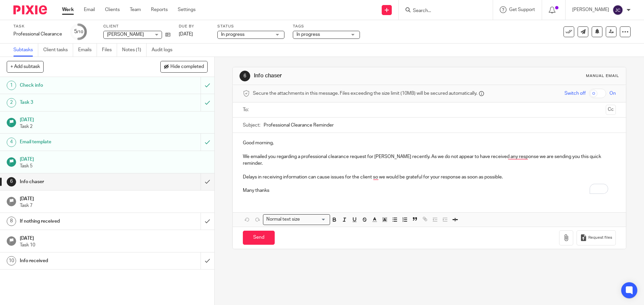  What do you see at coordinates (114, 166) in the screenshot?
I see `p: Task 5` at bounding box center [114, 166].